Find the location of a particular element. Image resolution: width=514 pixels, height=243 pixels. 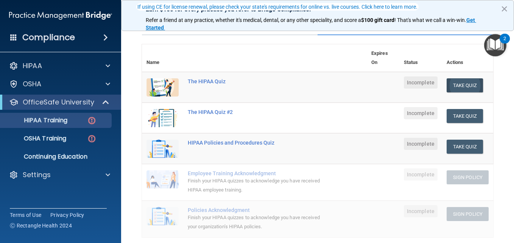

img: PMB logo is located at coordinates (61, 16).